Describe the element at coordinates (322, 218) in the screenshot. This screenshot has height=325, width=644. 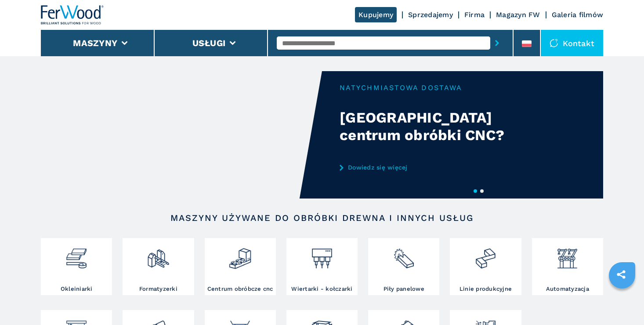
I see `h2: Maszyny używane do obróbki drewna i innych usług` at that location.